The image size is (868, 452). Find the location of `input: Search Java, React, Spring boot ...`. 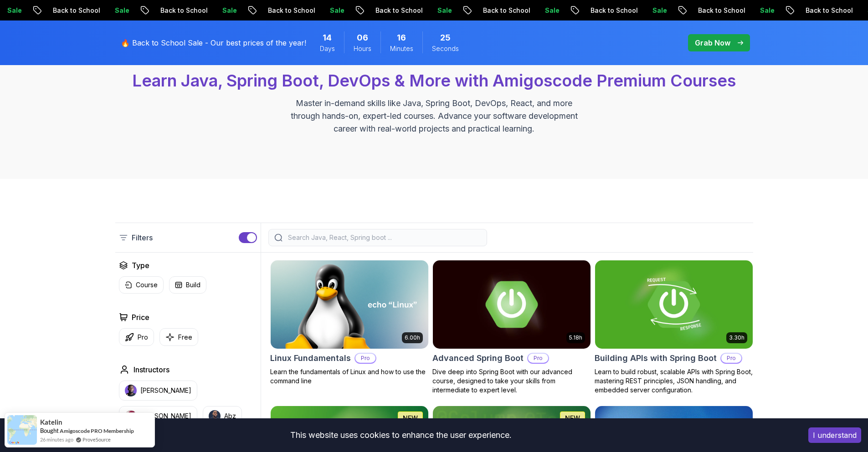

input: Search Java, React, Spring boot ... is located at coordinates (384, 238).